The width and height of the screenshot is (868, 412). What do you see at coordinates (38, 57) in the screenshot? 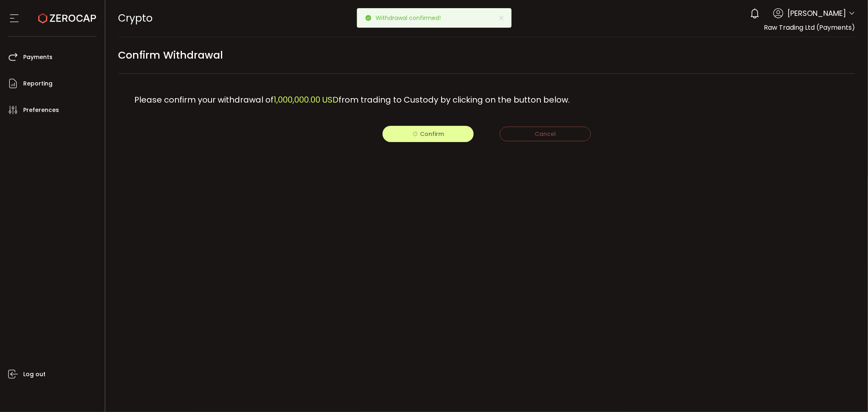
I see `span: Payments` at bounding box center [38, 57].